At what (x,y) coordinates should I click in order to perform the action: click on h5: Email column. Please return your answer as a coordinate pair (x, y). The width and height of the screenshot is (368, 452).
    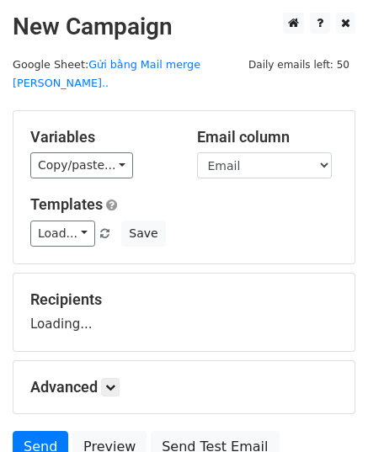
    Looking at the image, I should click on (268, 137).